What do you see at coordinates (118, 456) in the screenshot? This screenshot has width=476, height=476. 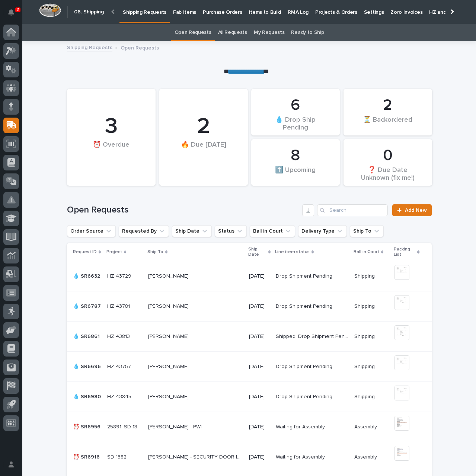 I see `p: SD 1382` at bounding box center [118, 456].